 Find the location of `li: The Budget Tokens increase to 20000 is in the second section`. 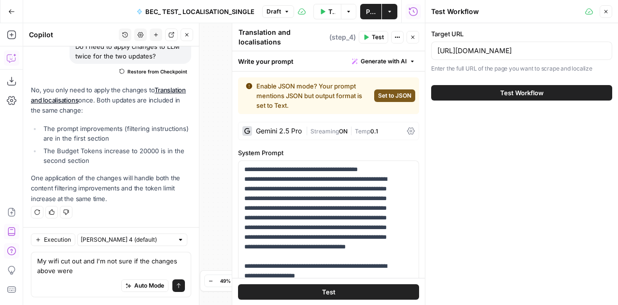

li: The Budget Tokens increase to 20000 is in the second section is located at coordinates (116, 155).